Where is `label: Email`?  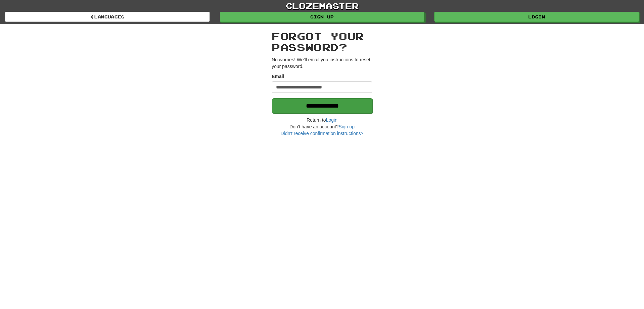
label: Email is located at coordinates (278, 76).